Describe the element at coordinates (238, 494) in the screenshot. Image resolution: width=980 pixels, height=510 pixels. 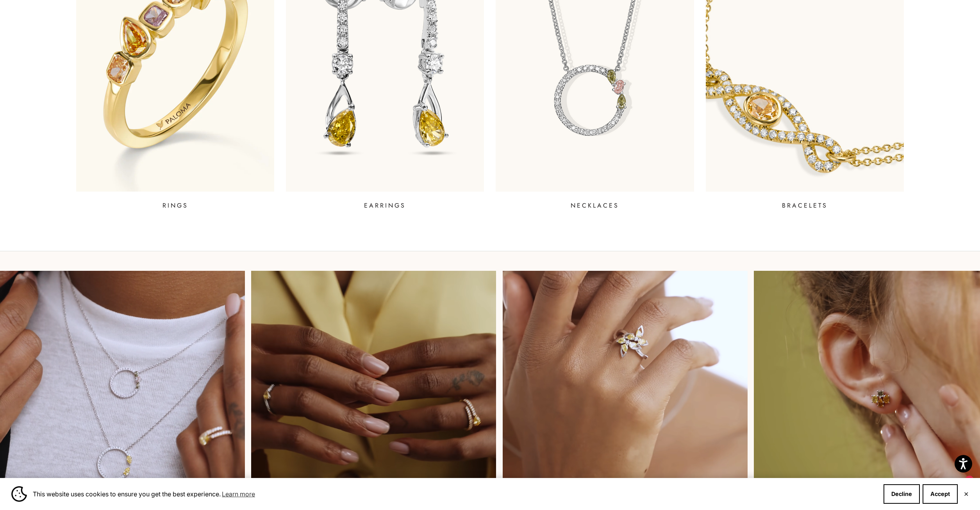
I see `a: Learn more` at that location.